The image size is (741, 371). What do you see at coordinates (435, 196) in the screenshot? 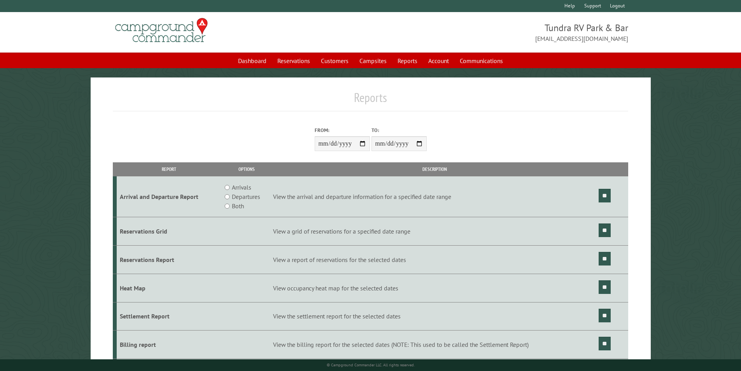
I see `td: View the arrival and departure information for a specified date range` at bounding box center [435, 196].